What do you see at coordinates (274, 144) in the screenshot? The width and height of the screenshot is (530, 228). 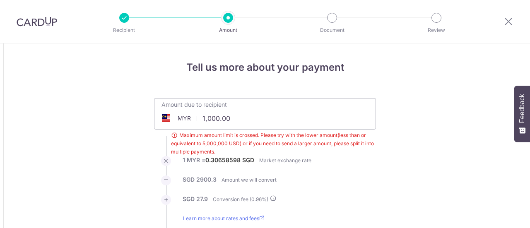 I see `span: Maximum amount limit is crossed. Please try with the lower amount(less than or equivalent to 5,00...` at bounding box center [274, 144].